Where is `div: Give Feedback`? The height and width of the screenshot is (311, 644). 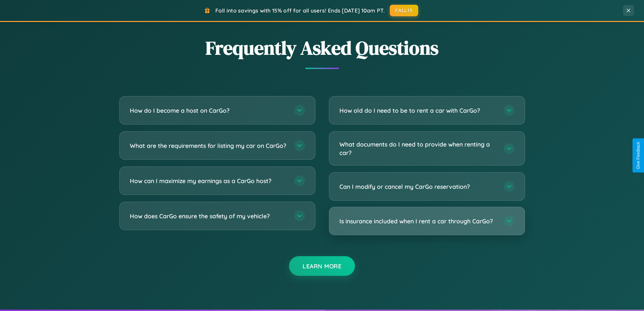 div: Give Feedback is located at coordinates (638, 155).